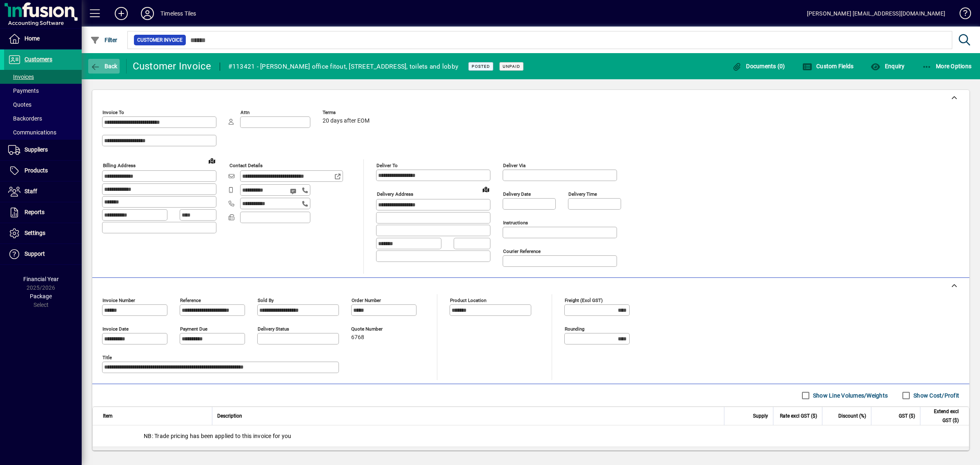 The height and width of the screenshot is (465, 980). What do you see at coordinates (375, 329) in the screenshot?
I see `span: Quote number` at bounding box center [375, 329].